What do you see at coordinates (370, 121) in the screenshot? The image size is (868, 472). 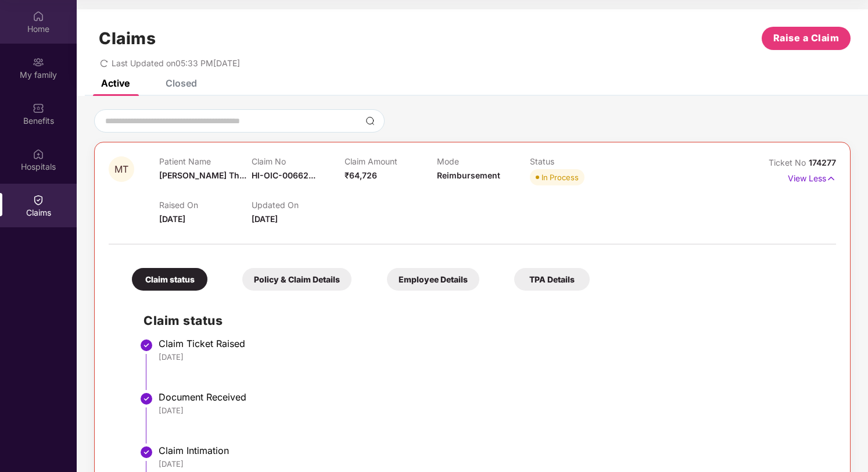 I see `img: svg+xml;base64,PHN2ZyBpZD0iU2VhcmNoLTMyeDMyIiB4bWxucz0iaHR0cDovL3d3dy53My5vcmcvMjAwMC9zdmciIHdpZH...` at bounding box center [370, 121].